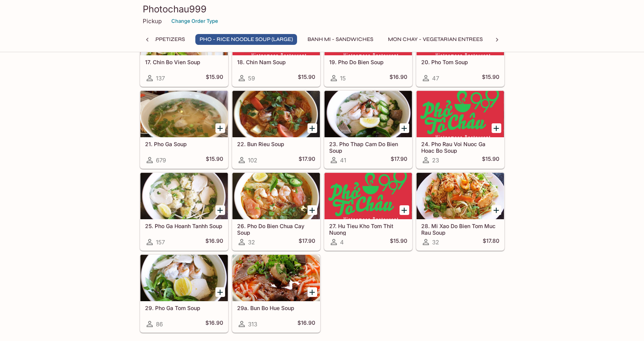  What do you see at coordinates (404, 210) in the screenshot?
I see `button: Add 27. Hu Tieu Kho Tom Thit Nuong` at bounding box center [404, 210].